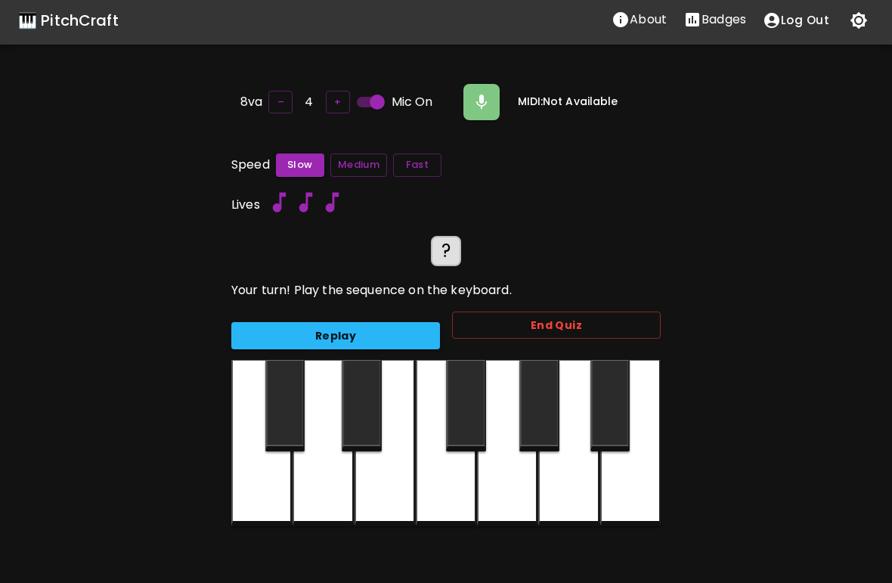 The height and width of the screenshot is (583, 892). Describe the element at coordinates (250, 165) in the screenshot. I see `h6: Speed` at that location.